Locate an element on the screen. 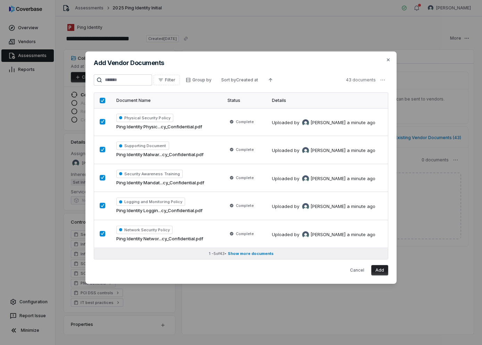  h2: Add Vendor Documents is located at coordinates (241, 63).